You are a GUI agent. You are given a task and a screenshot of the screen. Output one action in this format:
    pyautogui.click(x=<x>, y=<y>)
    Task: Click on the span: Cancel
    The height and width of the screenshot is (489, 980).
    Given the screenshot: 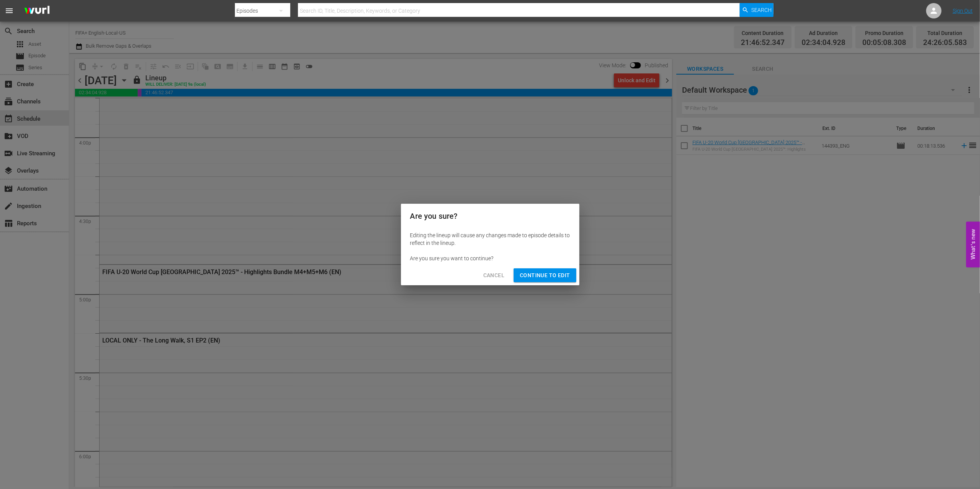 What is the action you would take?
    pyautogui.click(x=494, y=275)
    